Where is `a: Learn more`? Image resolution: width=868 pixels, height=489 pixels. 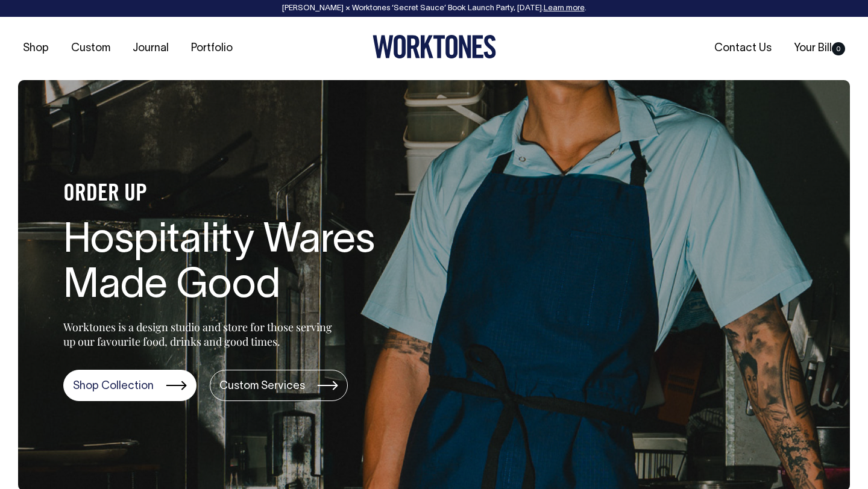
a: Learn more is located at coordinates (564, 9).